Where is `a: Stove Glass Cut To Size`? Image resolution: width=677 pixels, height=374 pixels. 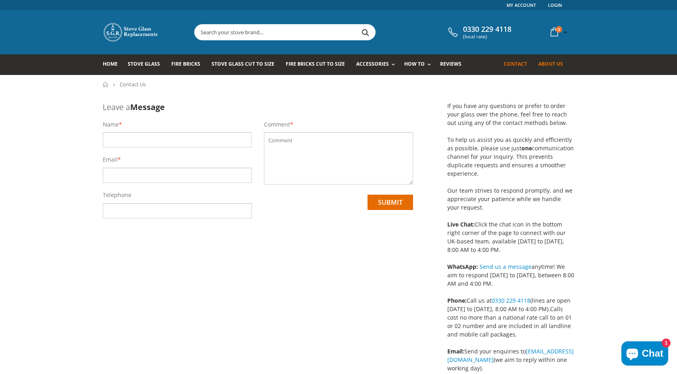 a: Stove Glass Cut To Size is located at coordinates (246, 64).